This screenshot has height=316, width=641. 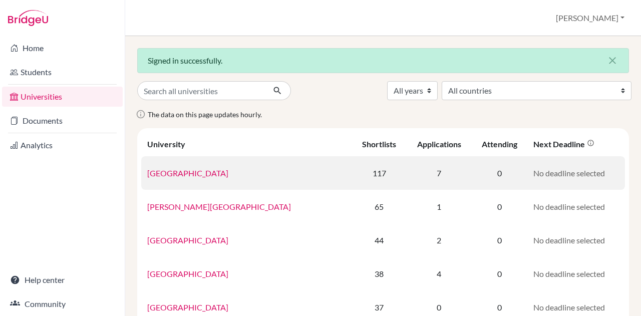 I want to click on span: The data on this page updates hourly., so click(x=205, y=114).